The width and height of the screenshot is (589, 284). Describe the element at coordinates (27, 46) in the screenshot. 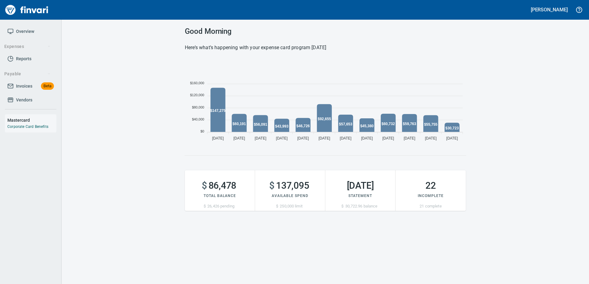

I see `span: Expenses` at that location.